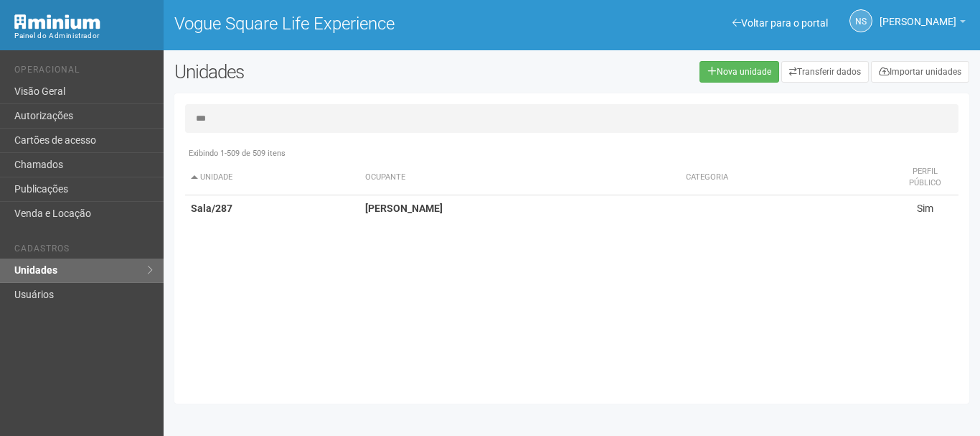 The width and height of the screenshot is (980, 436). Describe the element at coordinates (367, 24) in the screenshot. I see `h1: Vogue Square Life Experience` at that location.